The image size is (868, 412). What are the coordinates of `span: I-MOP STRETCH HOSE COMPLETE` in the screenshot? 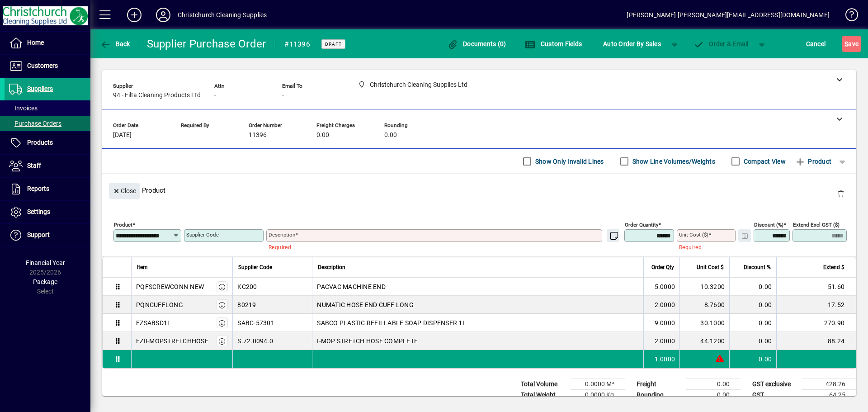 It's located at (368, 342).